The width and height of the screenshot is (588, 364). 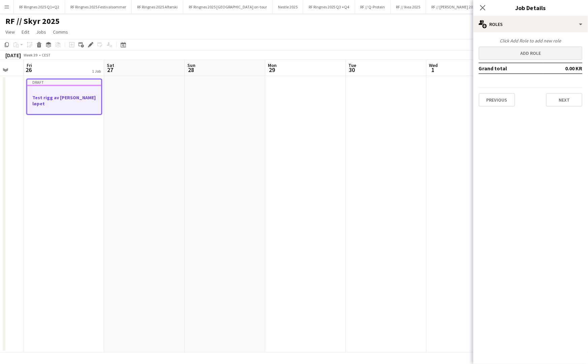 What do you see at coordinates (511, 68) in the screenshot?
I see `td: Grand total` at bounding box center [511, 68].